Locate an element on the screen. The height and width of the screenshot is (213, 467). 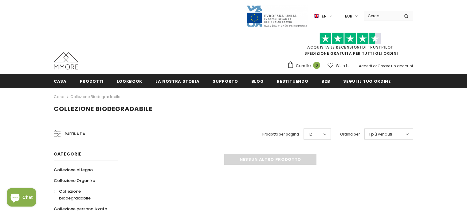
span: Collezione di legno is located at coordinates (73, 170).